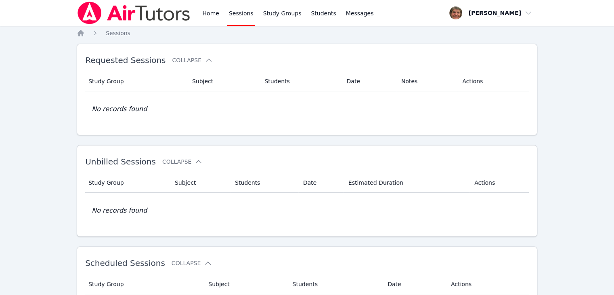 The image size is (614, 295). I want to click on th: Estimated Duration, so click(407, 183).